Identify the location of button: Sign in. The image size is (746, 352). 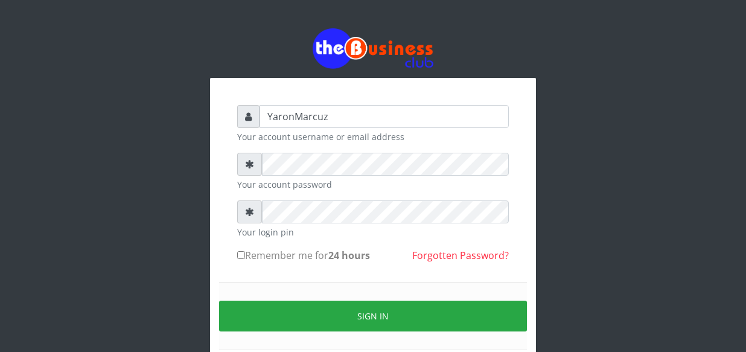
(373, 316).